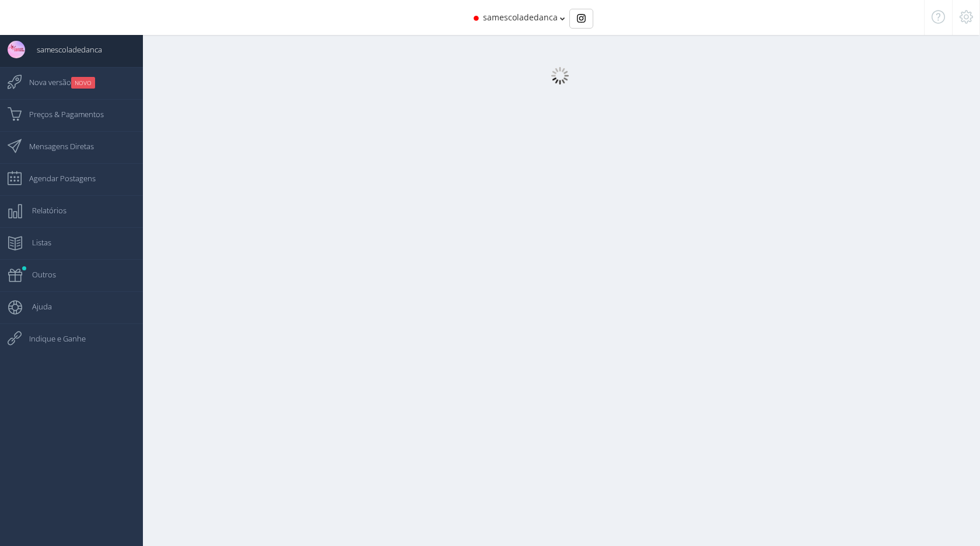 The image size is (980, 546). What do you see at coordinates (61, 114) in the screenshot?
I see `span: Preços & Pagamentos` at bounding box center [61, 114].